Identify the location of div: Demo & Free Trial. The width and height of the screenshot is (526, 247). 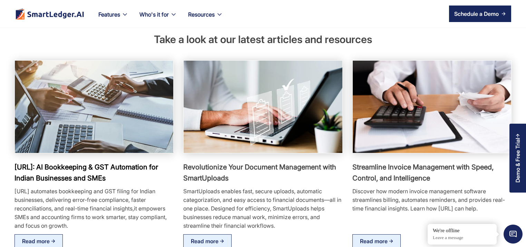
(518, 160).